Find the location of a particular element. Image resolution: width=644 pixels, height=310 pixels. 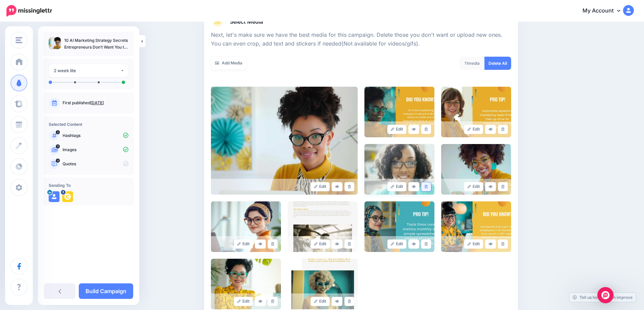

span: Select Media is located at coordinates (246, 21).